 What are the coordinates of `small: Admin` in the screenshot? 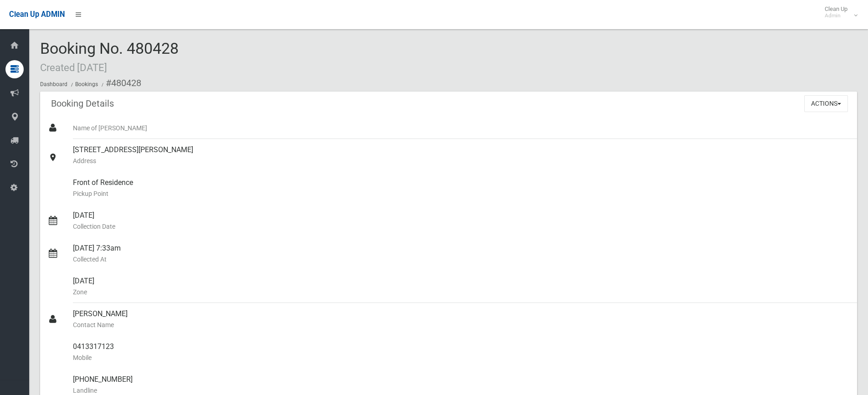 It's located at (836, 15).